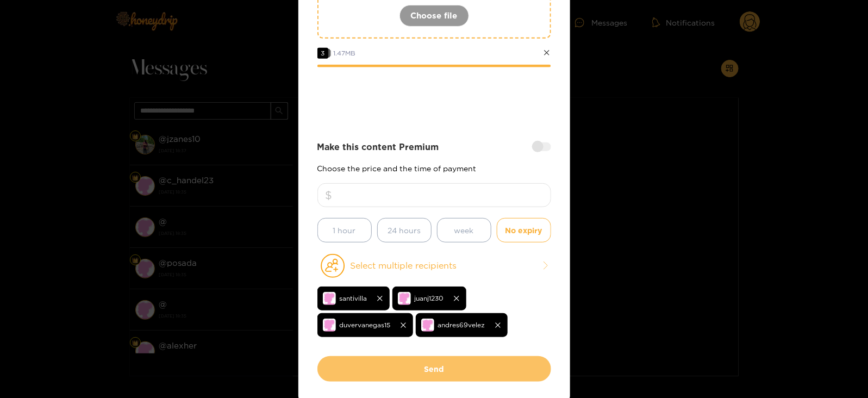 The width and height of the screenshot is (868, 398). Describe the element at coordinates (404, 230) in the screenshot. I see `span: 24 hours` at that location.